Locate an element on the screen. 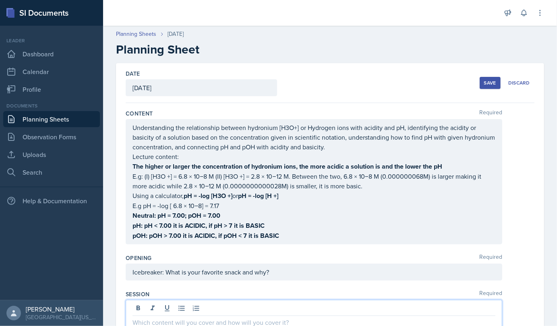 The image size is (557, 326). label: Content is located at coordinates (139, 114).